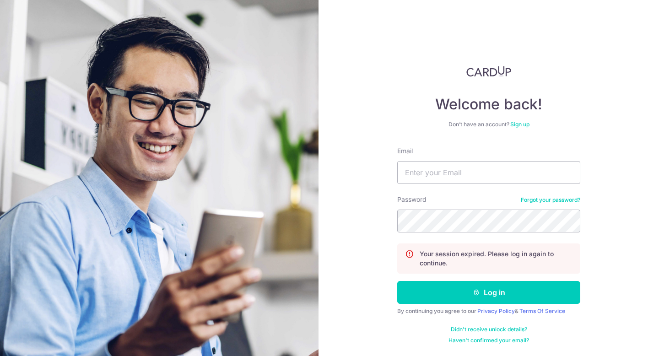  Describe the element at coordinates (488, 292) in the screenshot. I see `button: Log in` at that location.